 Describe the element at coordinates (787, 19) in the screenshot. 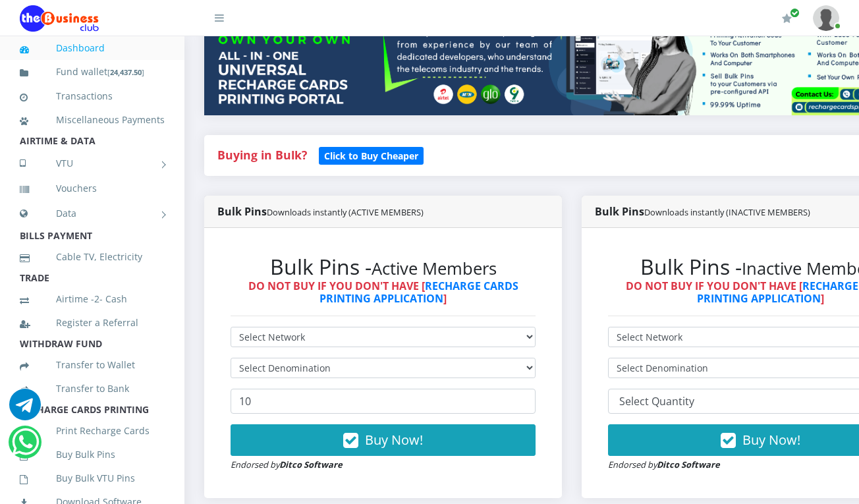

I see `i: Renew/Upgrade Subscription` at that location.